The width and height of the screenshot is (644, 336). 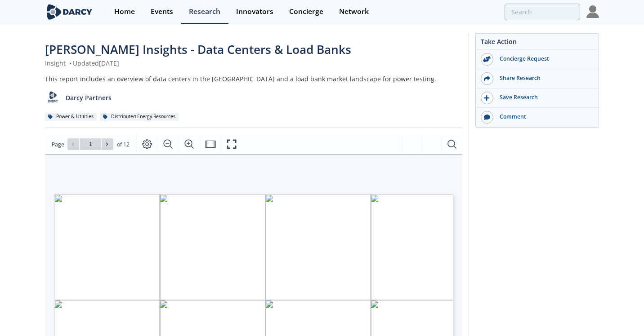 What do you see at coordinates (544, 117) in the screenshot?
I see `div: Comment` at bounding box center [544, 117].